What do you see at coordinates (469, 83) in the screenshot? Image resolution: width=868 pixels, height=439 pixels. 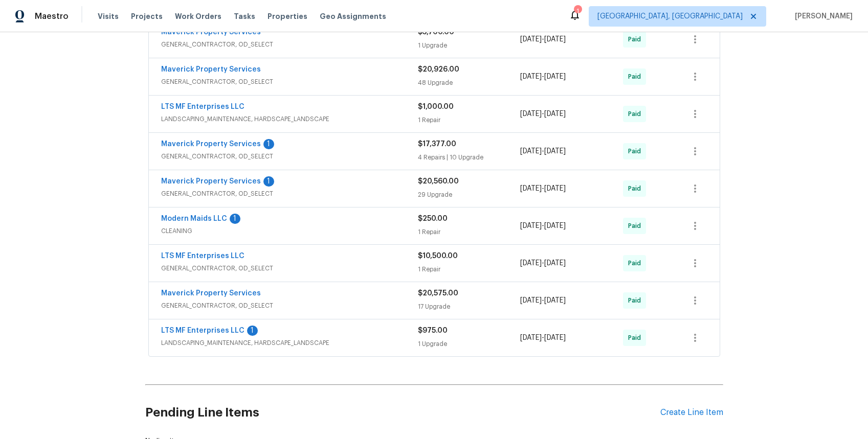 I see `div: 48 Upgrade` at bounding box center [469, 83].